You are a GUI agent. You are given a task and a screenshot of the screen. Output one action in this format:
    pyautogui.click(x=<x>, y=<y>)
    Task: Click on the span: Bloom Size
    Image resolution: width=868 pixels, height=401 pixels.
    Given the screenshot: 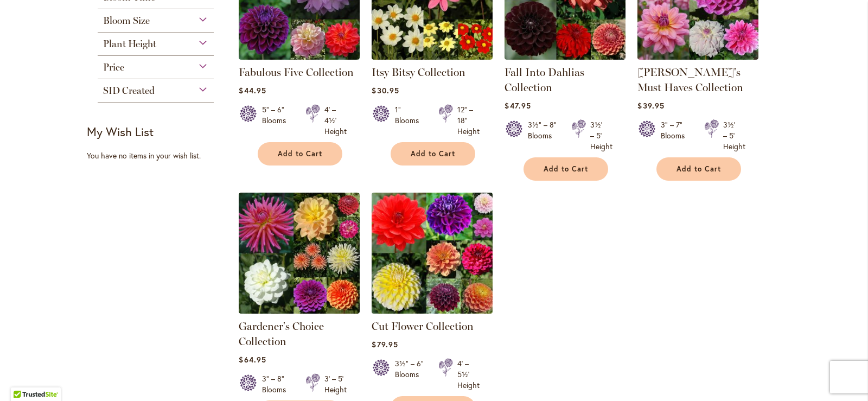 What is the action you would take?
    pyautogui.click(x=127, y=21)
    